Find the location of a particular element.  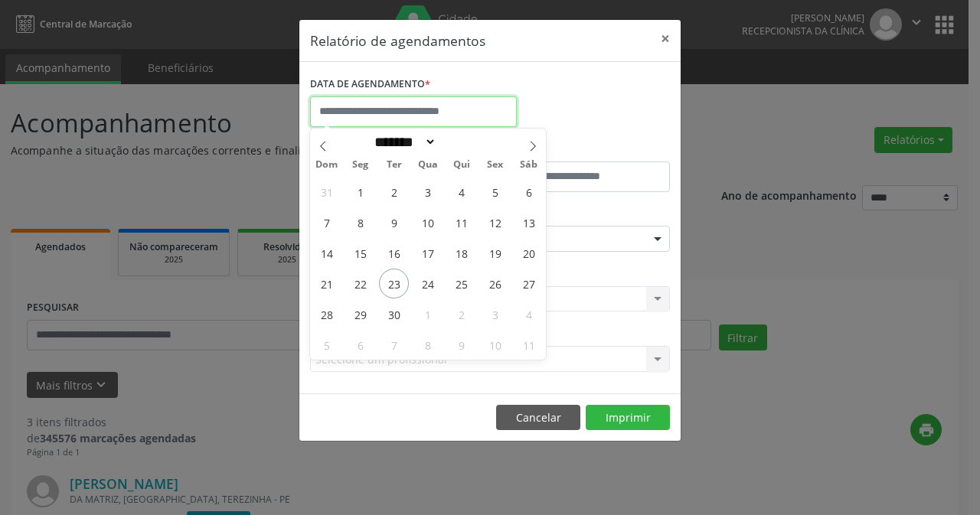

span: Sáb is located at coordinates (528, 164).